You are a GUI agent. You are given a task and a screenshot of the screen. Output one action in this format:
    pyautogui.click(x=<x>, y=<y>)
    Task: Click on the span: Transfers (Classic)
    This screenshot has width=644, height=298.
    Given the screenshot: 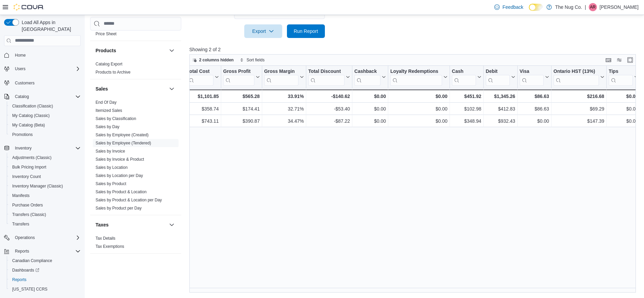 What is the action you would take?
    pyautogui.click(x=45, y=215)
    